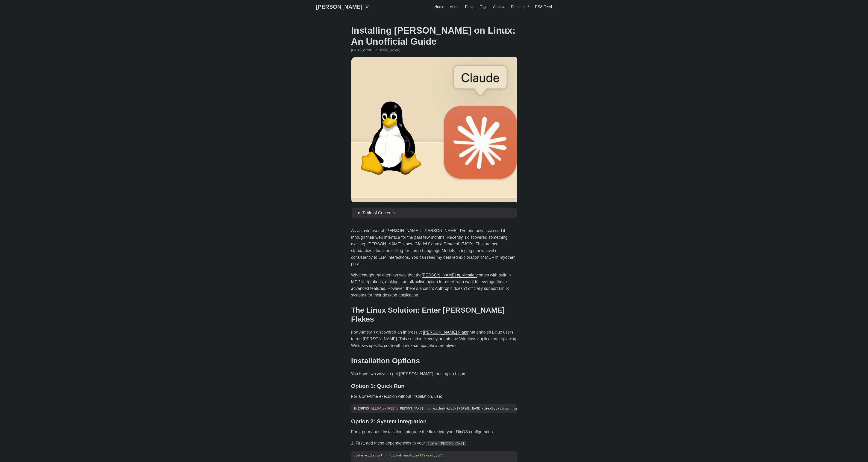 The height and width of the screenshot is (462, 868). What do you see at coordinates (454, 7) in the screenshot?
I see `span: About` at bounding box center [454, 7].